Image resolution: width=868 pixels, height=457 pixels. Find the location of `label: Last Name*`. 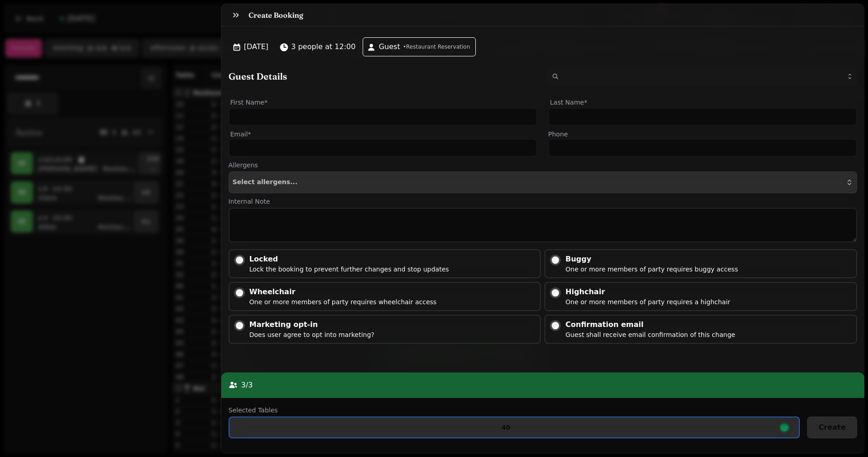

label: Last Name* is located at coordinates (702, 102).